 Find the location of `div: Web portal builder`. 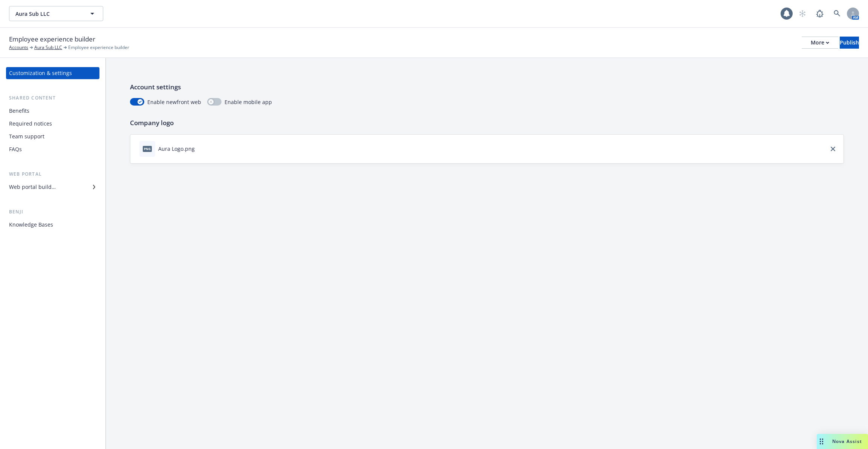

div: Web portal builder is located at coordinates (32, 187).